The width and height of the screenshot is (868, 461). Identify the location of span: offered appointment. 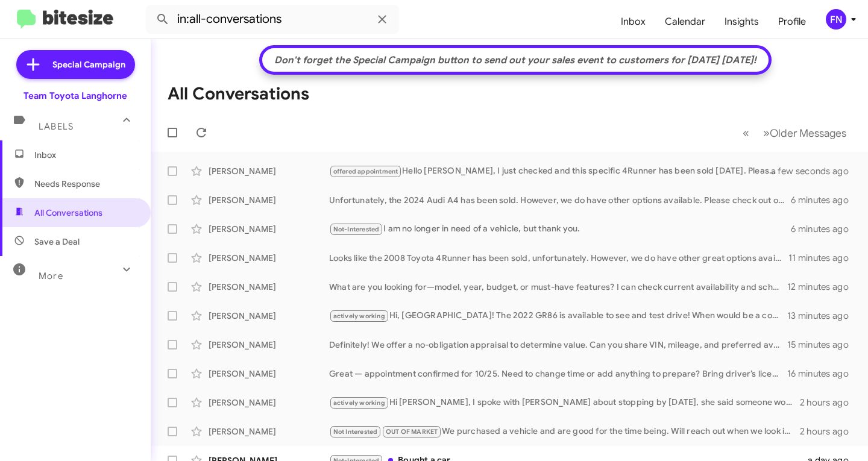
(366, 171).